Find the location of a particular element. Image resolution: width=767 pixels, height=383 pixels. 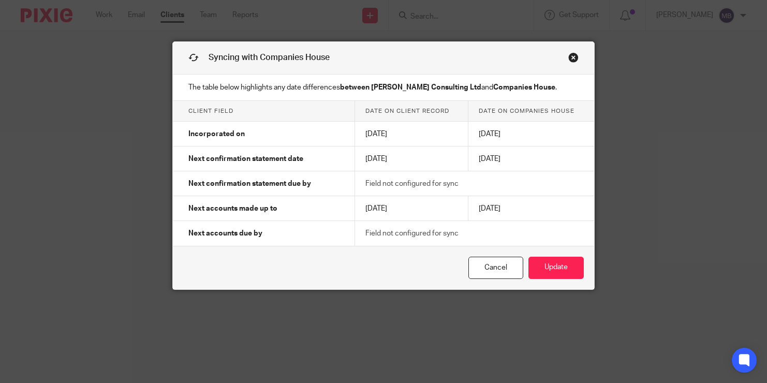

td: Next confirmation statement date is located at coordinates (263, 159).